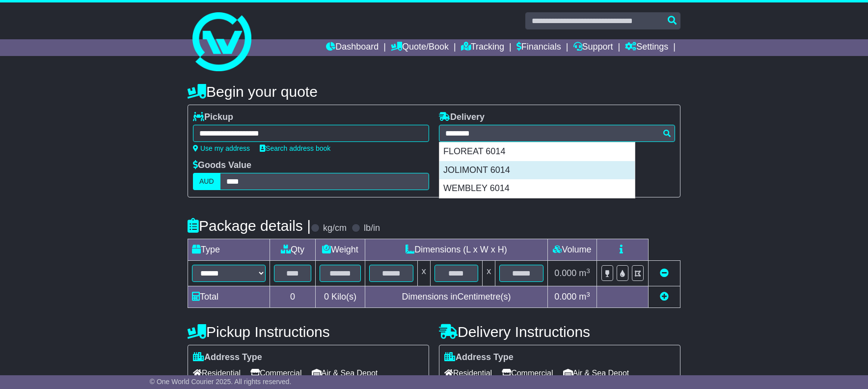  I want to click on a: Tracking, so click(482, 48).